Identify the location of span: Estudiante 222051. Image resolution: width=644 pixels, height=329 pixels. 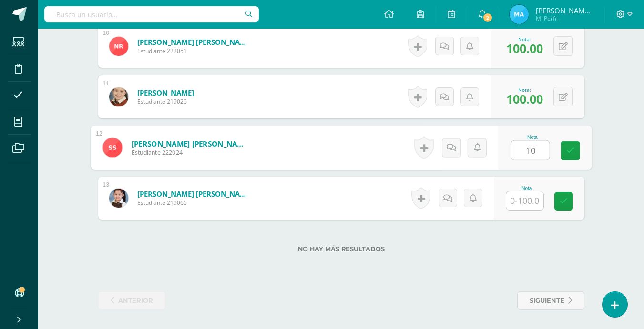
(194, 51).